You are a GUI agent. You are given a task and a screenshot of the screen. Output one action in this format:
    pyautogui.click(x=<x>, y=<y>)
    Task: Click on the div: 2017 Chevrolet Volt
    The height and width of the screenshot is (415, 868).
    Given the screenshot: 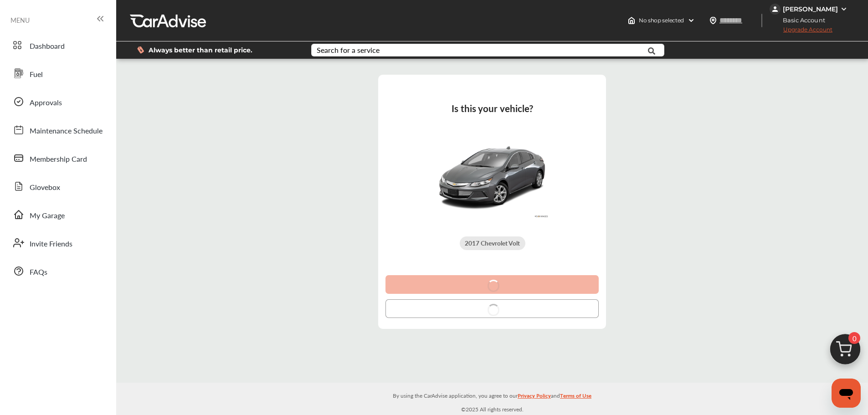 What is the action you would take?
    pyautogui.click(x=492, y=243)
    